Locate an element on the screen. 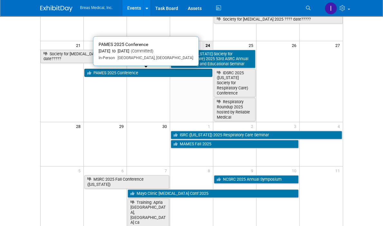 This screenshot has height=226, width=383. img: Inga Dolezar is located at coordinates (331, 8).